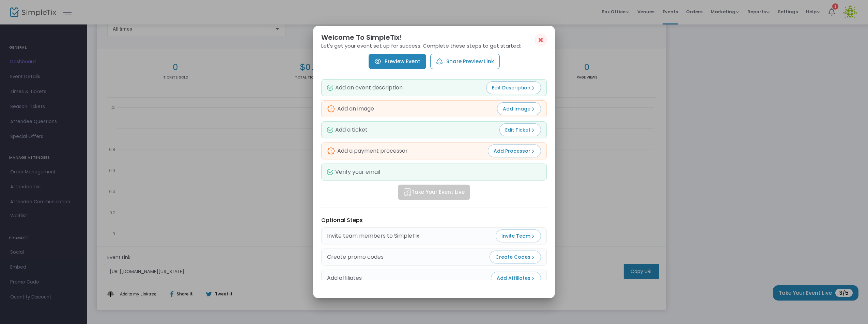  I want to click on span: Invite Team, so click(518, 236).